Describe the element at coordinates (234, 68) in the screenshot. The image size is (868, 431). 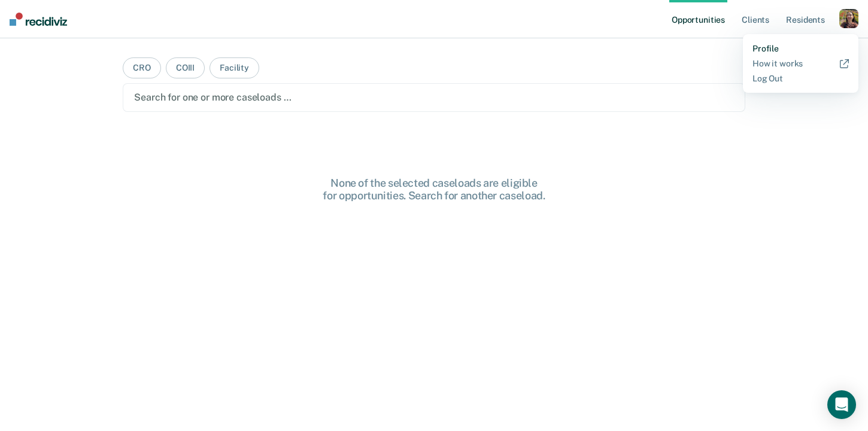
I see `button: Facility` at that location.